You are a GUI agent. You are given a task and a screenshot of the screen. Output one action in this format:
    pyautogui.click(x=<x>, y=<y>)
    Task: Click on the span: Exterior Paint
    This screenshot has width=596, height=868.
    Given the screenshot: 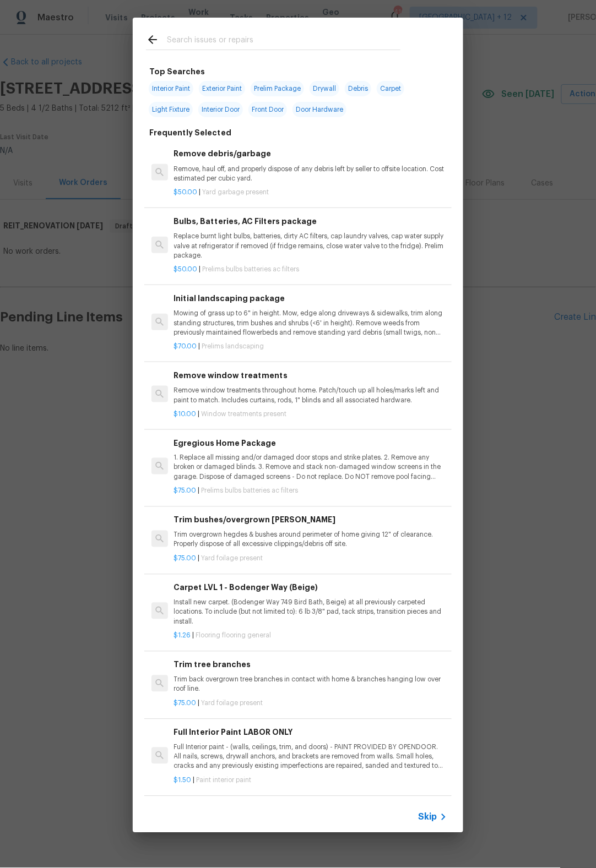 What is the action you would take?
    pyautogui.click(x=222, y=89)
    